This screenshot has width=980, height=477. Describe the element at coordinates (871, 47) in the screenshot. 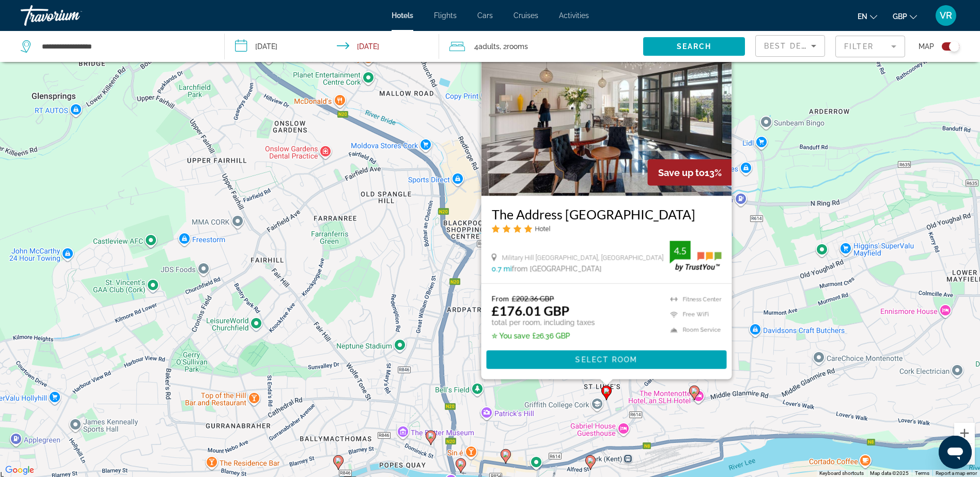

I see `button: Filter` at that location.